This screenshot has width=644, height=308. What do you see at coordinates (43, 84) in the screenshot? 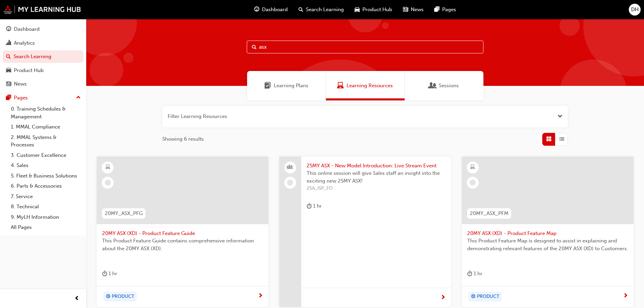
I see `a: News` at bounding box center [43, 84].